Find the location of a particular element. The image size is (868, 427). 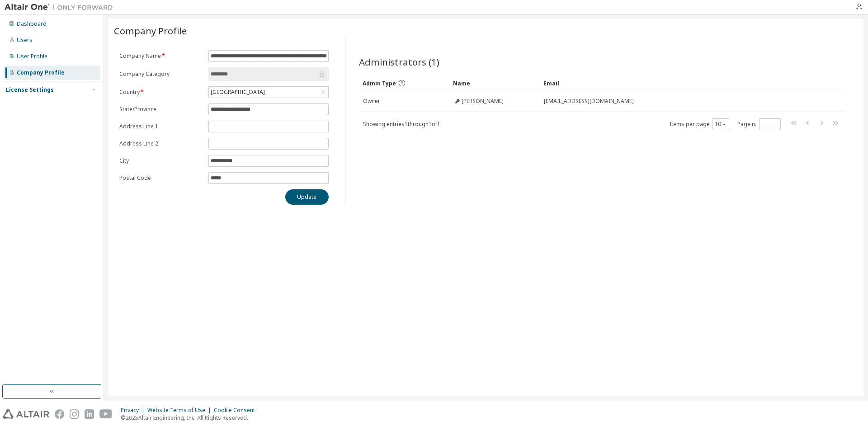

span: Administrators (1) is located at coordinates (399, 62).